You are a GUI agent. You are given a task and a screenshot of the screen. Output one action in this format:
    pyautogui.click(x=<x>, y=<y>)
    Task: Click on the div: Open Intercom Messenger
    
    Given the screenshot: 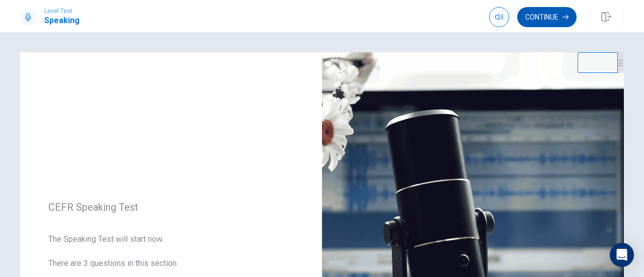 What is the action you would take?
    pyautogui.click(x=622, y=255)
    